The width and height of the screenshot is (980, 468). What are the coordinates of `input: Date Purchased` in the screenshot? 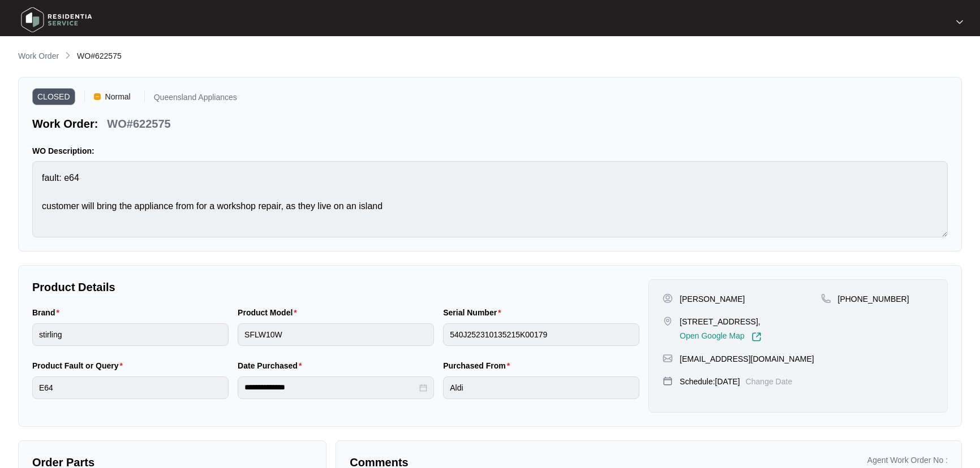 It's located at (330, 387).